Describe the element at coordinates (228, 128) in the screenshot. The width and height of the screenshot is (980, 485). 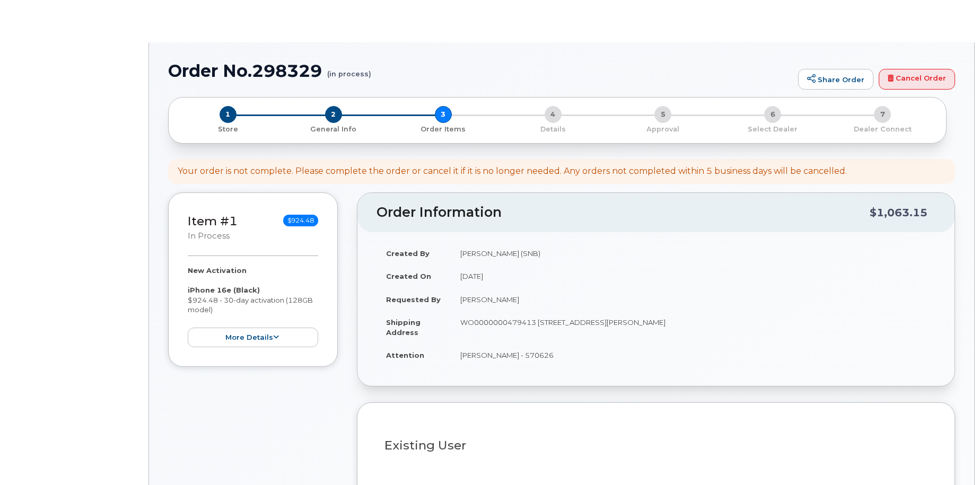
I see `a: 1 Store` at that location.